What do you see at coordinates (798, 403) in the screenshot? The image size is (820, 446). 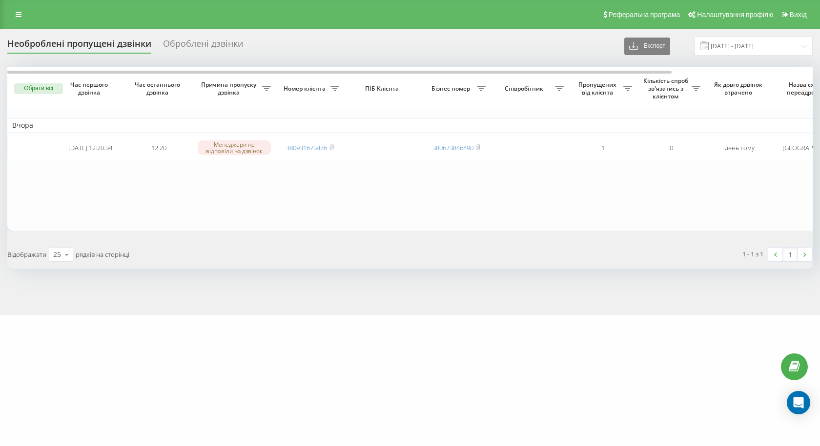 I see `div: Open Intercom Messenger` at bounding box center [798, 403].